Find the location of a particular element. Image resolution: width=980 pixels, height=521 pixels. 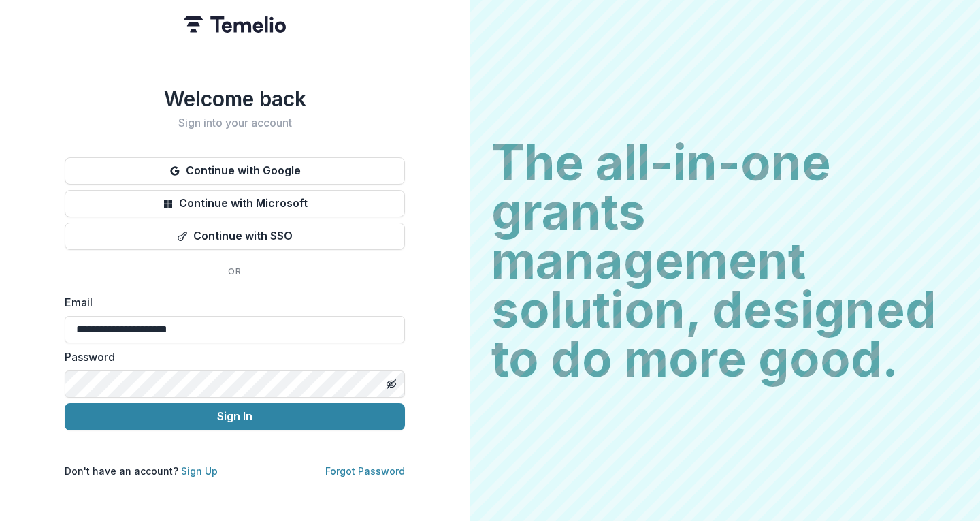

h2: Sign into your account is located at coordinates (235, 123).